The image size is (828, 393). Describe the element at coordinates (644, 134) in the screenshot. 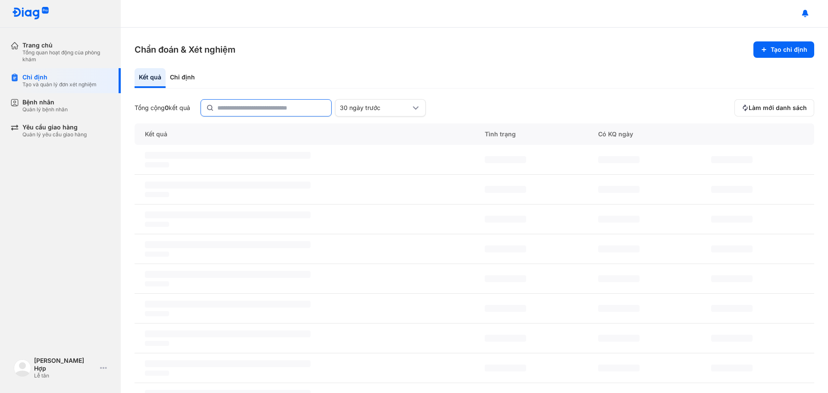

I see `div: Có KQ ngày` at that location.